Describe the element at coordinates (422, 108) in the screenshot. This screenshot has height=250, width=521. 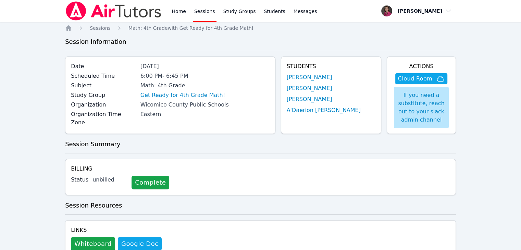
I see `div: If you need a substitute, reach out to your slack admin channel` at that location.